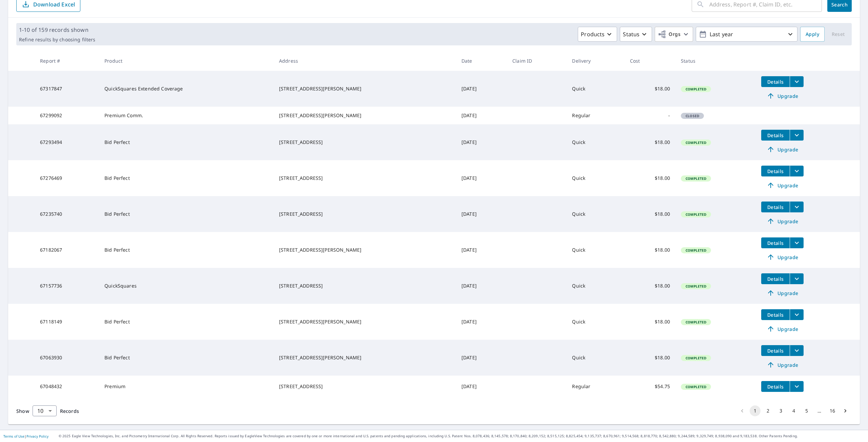  Describe the element at coordinates (186, 115) in the screenshot. I see `td: Premium Comm.` at that location.